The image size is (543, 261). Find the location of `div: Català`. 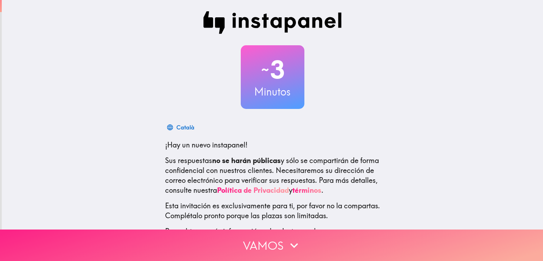

div: Català is located at coordinates (185, 127).